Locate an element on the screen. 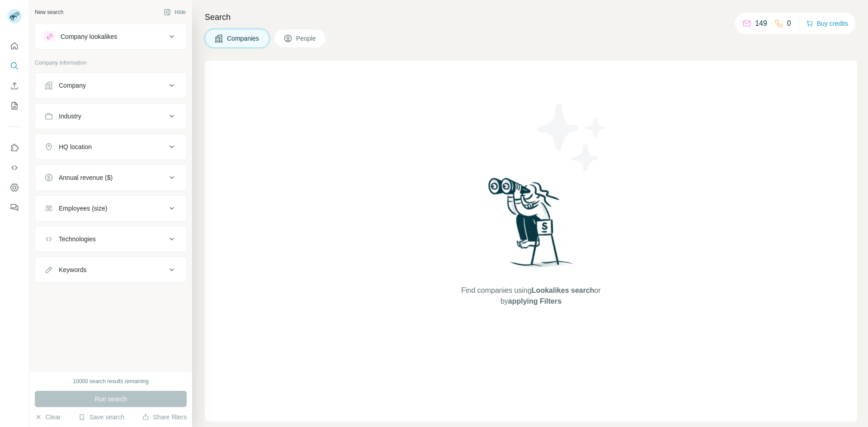 Image resolution: width=868 pixels, height=427 pixels. button: Company lookalikes is located at coordinates (111, 37).